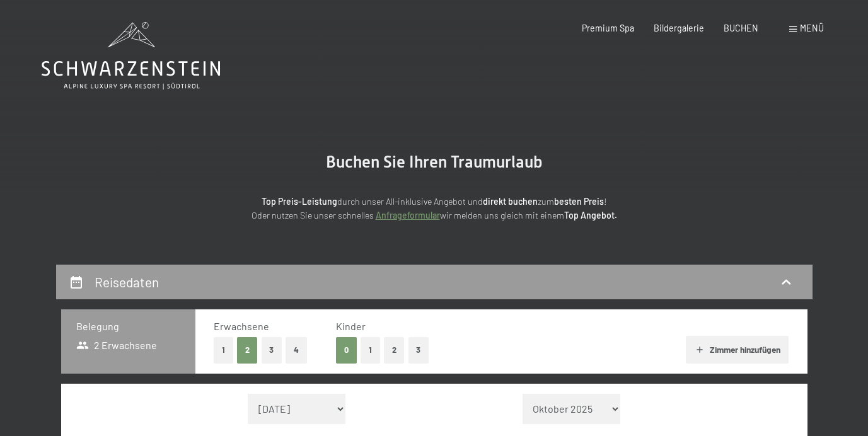 The image size is (868, 436). What do you see at coordinates (434, 162) in the screenshot?
I see `span: Buchen Sie Ihren Traumurlaub` at bounding box center [434, 162].